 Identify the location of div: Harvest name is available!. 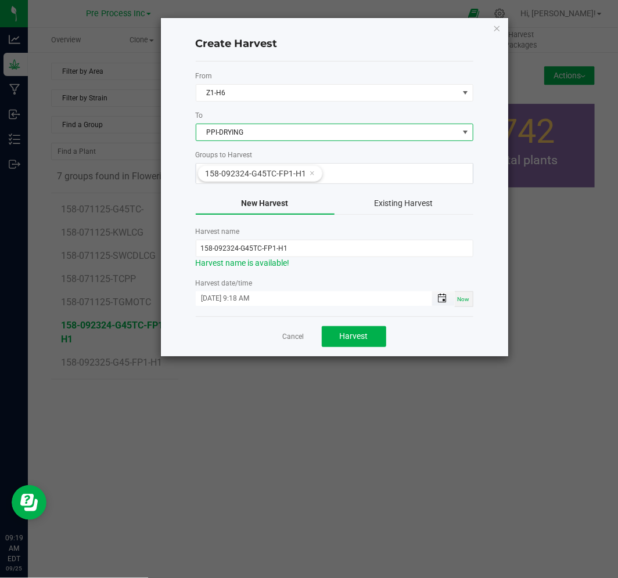
(334, 263).